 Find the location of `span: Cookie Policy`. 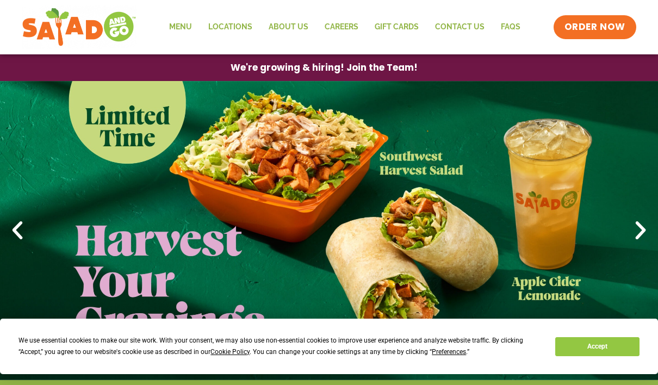

span: Cookie Policy is located at coordinates (230, 352).